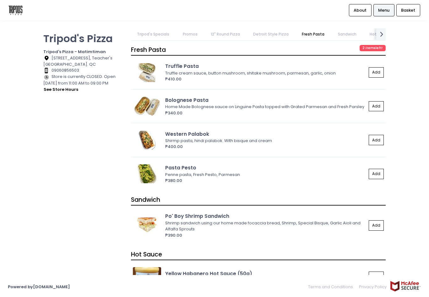 The image size is (429, 297). What do you see at coordinates (265, 113) in the screenshot?
I see `div: ₱340.00` at bounding box center [265, 113].